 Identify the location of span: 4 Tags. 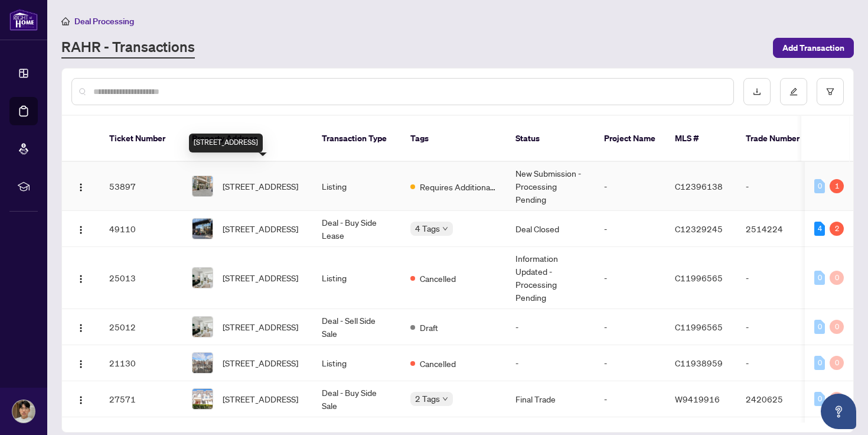
(427, 228).